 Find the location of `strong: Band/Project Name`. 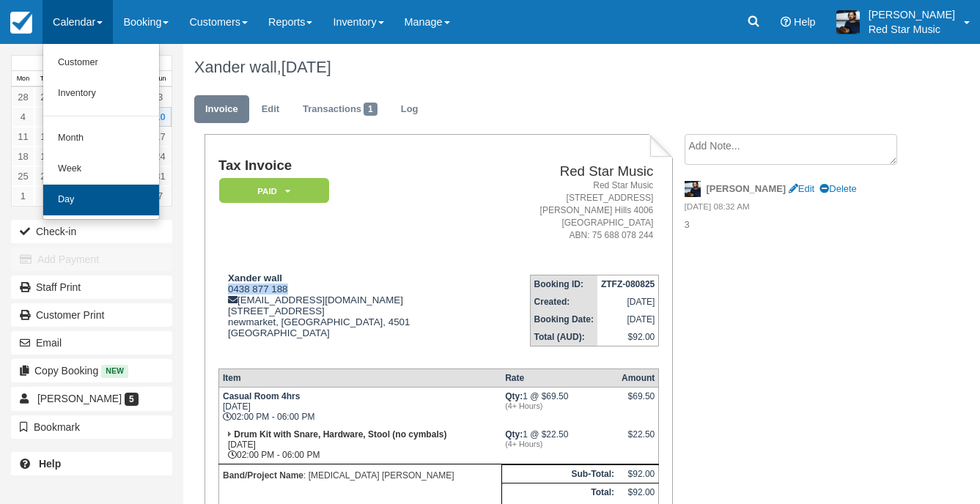

strong: Band/Project Name is located at coordinates (263, 475).